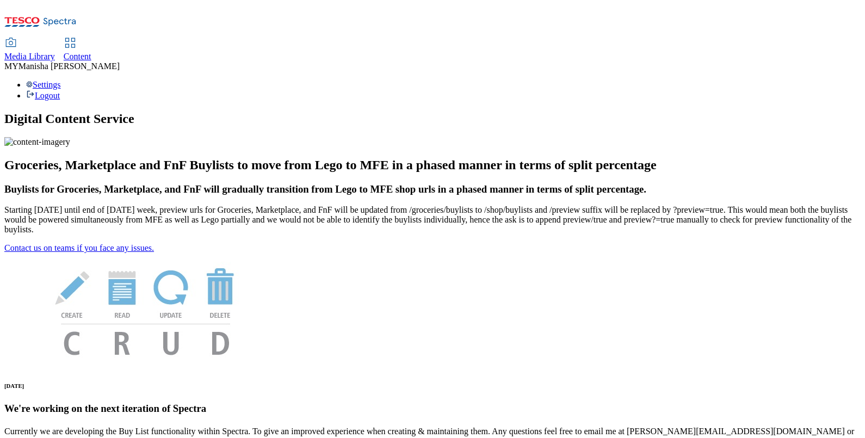 This screenshot has height=438, width=865. Describe the element at coordinates (79, 248) in the screenshot. I see `a: Contact us on teams if you face any issues.` at that location.